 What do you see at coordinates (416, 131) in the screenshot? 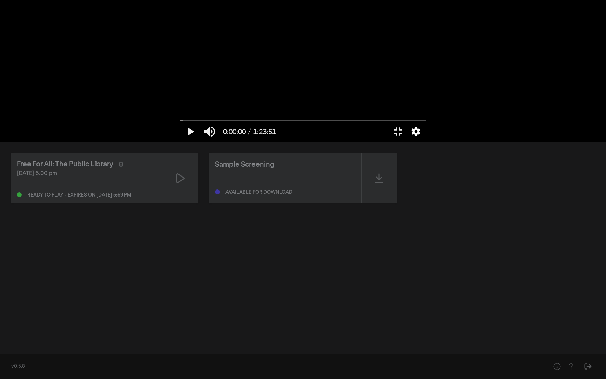
I see `button: More settings` at bounding box center [416, 131].